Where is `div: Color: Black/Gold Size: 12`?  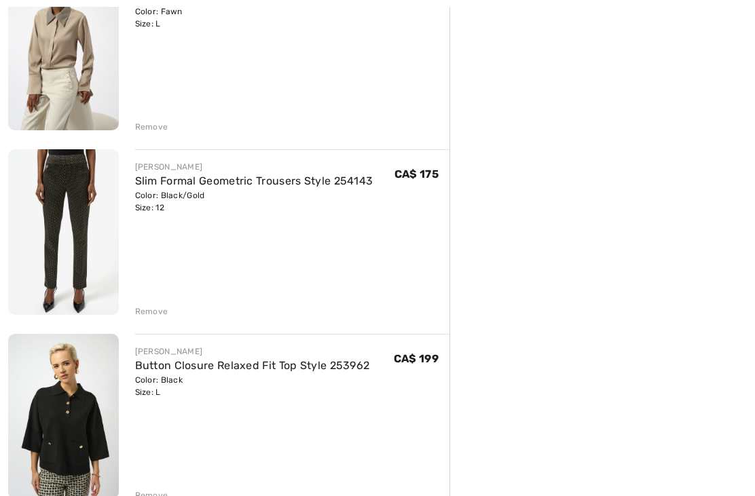 div: Color: Black/Gold Size: 12 is located at coordinates (254, 202).